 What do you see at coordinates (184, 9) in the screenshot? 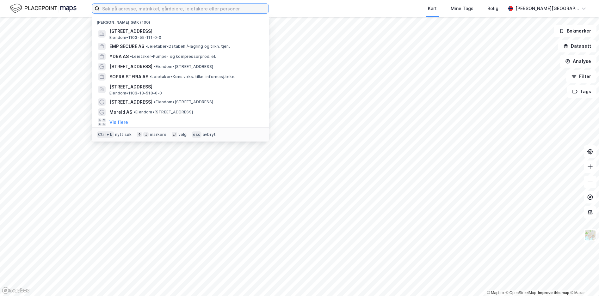
I see `input: Søk på adresse, matrikkel, gårdeiere, leietakere eller personer` at bounding box center [184, 9].